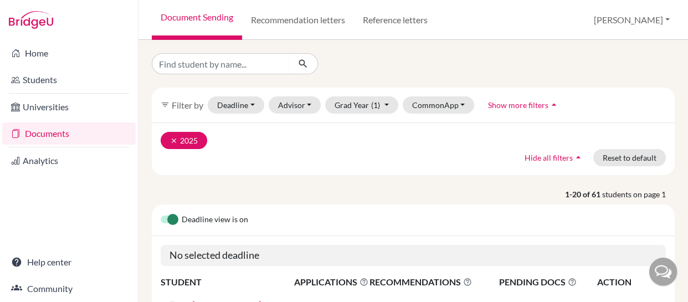 Image resolution: width=688 pixels, height=302 pixels. Describe the element at coordinates (547, 282) in the screenshot. I see `span: PENDING DOCS` at that location.